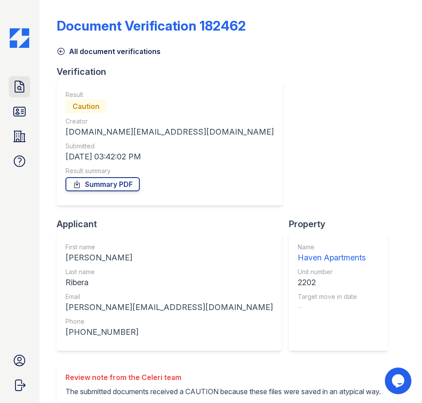 The image size is (422, 403). What do you see at coordinates (169, 321) in the screenshot?
I see `div: Phone` at bounding box center [169, 321].